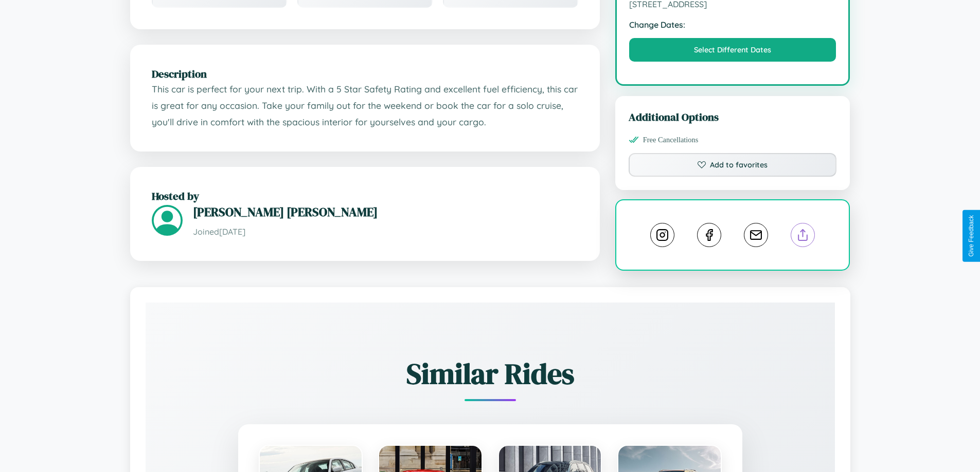 The width and height of the screenshot is (980, 472). What do you see at coordinates (732, 50) in the screenshot?
I see `button: Select Different Dates` at bounding box center [732, 50].